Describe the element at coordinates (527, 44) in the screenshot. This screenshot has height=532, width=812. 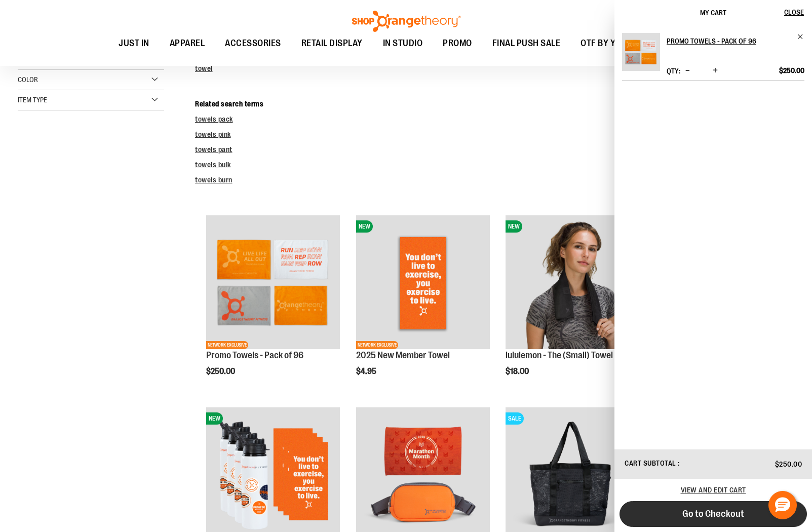
I see `a: FINAL PUSH SALE` at that location.